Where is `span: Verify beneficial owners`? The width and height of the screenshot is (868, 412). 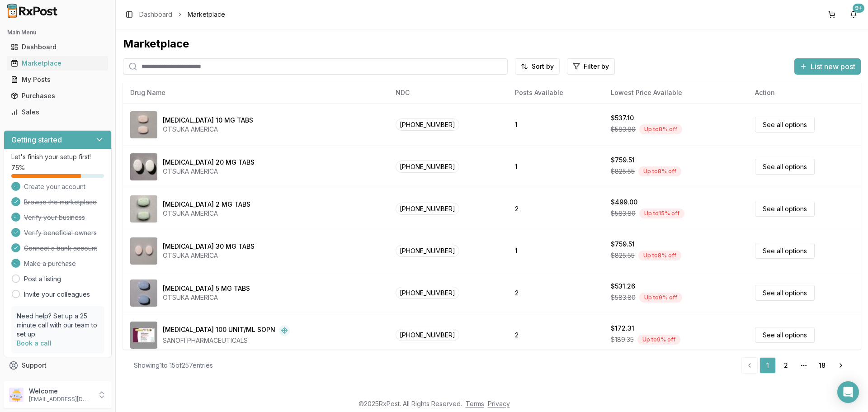
span: Verify beneficial owners is located at coordinates (60, 233).